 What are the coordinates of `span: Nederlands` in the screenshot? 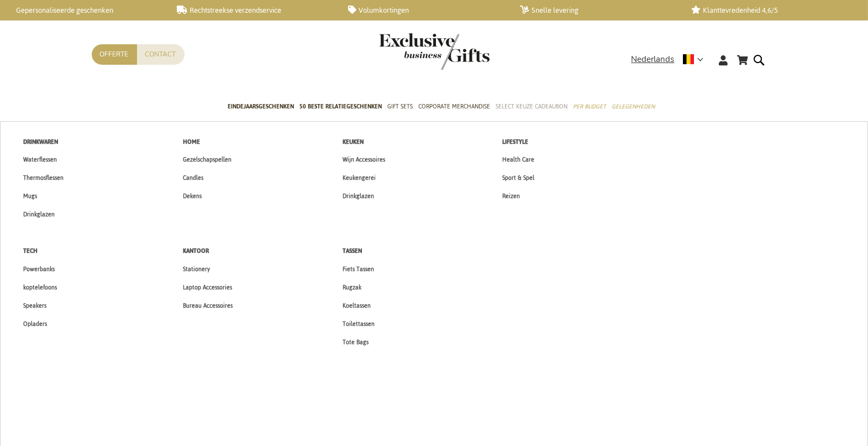 It's located at (653, 59).